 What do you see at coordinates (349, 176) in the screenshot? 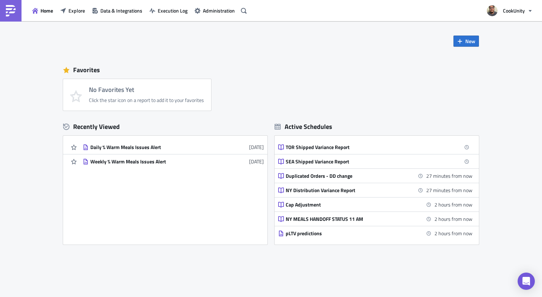
I see `div: Duplicated Orders - DD change` at bounding box center [349, 176].